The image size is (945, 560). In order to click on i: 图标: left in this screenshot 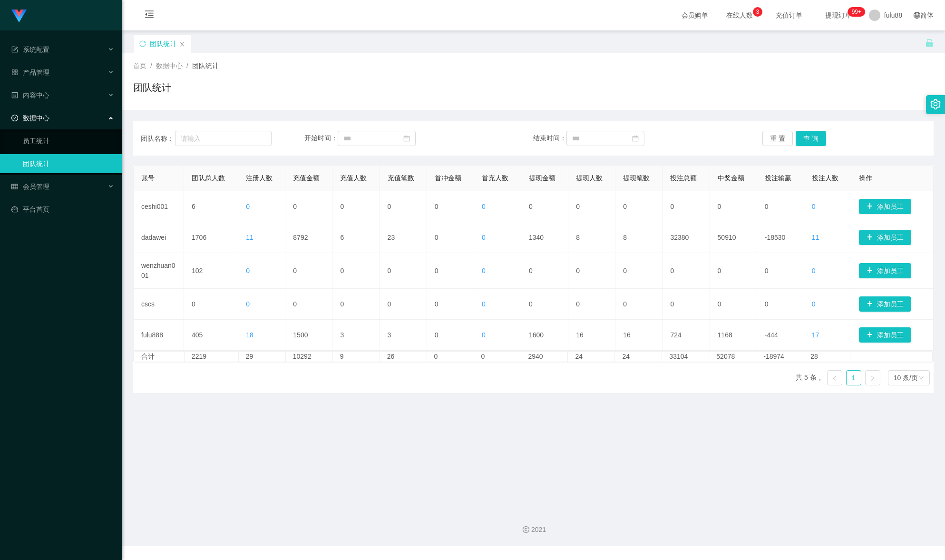, I will do `click(835, 378)`.